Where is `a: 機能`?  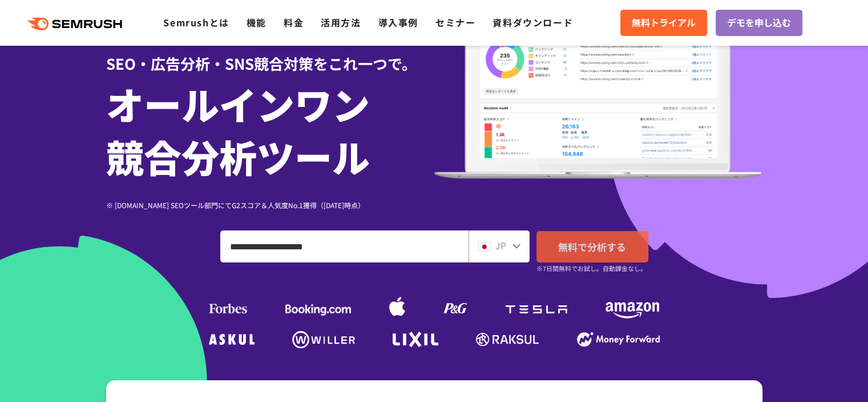
a: 機能 is located at coordinates (257, 22).